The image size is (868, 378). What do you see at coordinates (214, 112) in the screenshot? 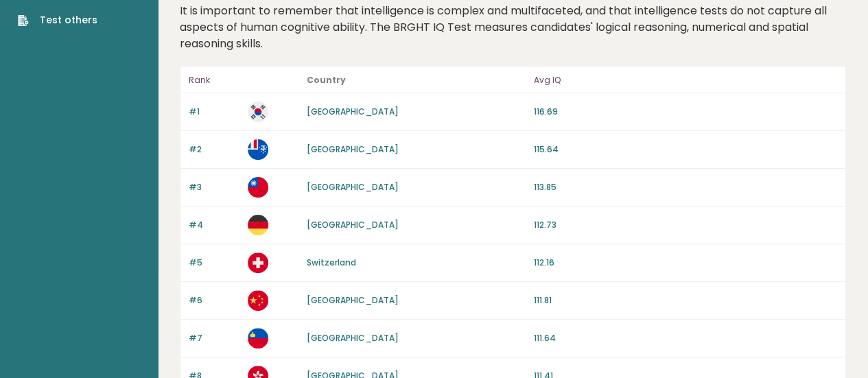
I see `p: #1` at bounding box center [214, 112].